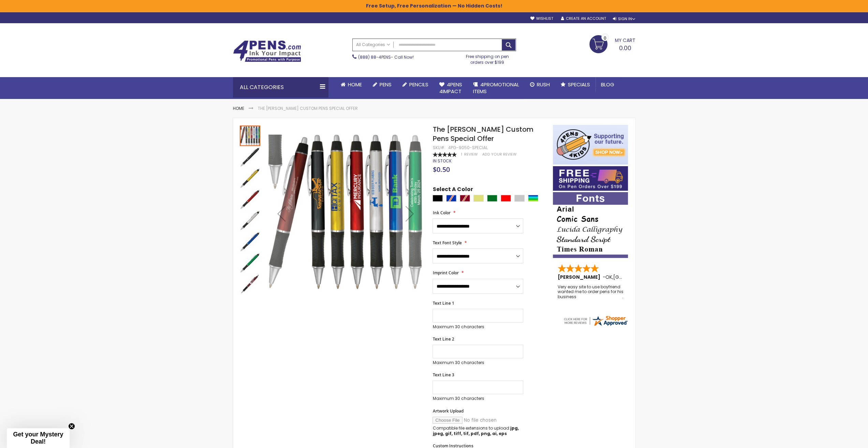  What do you see at coordinates (373, 44) in the screenshot?
I see `a: All Categories` at bounding box center [373, 44].